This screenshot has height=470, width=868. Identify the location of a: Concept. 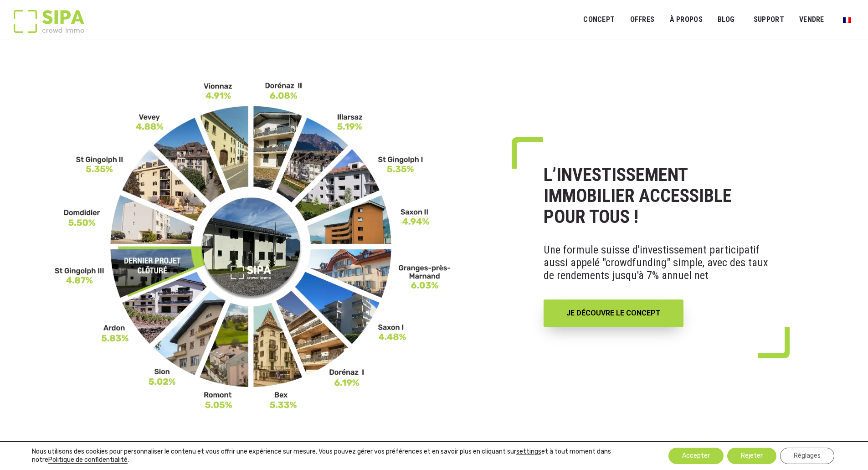
(599, 20).